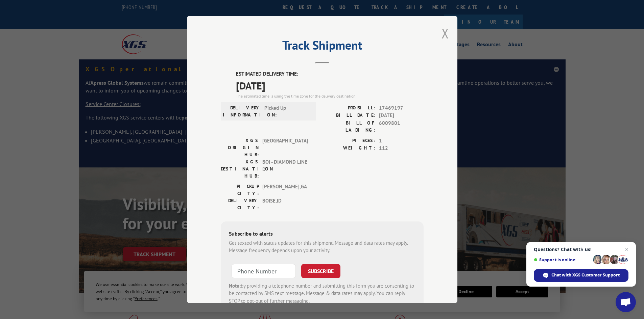 The image size is (644, 319). Describe the element at coordinates (263, 271) in the screenshot. I see `input: Phone Number` at that location.